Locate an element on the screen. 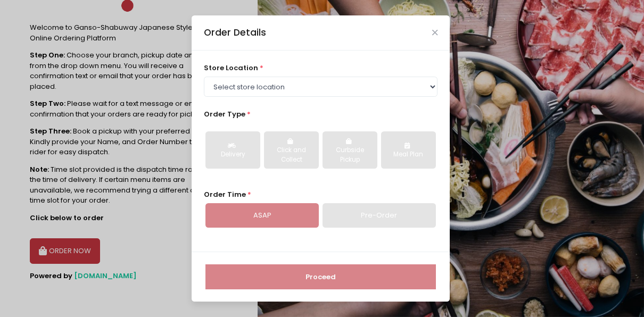  span: Order Type is located at coordinates (225, 114).